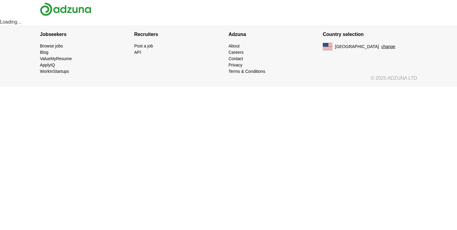 The width and height of the screenshot is (457, 230). I want to click on a: About, so click(234, 46).